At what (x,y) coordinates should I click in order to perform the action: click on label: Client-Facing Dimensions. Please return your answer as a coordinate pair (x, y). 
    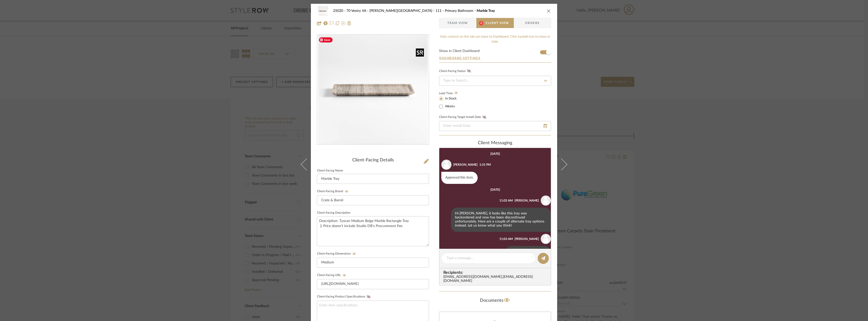
    Looking at the image, I should click on (337, 254).